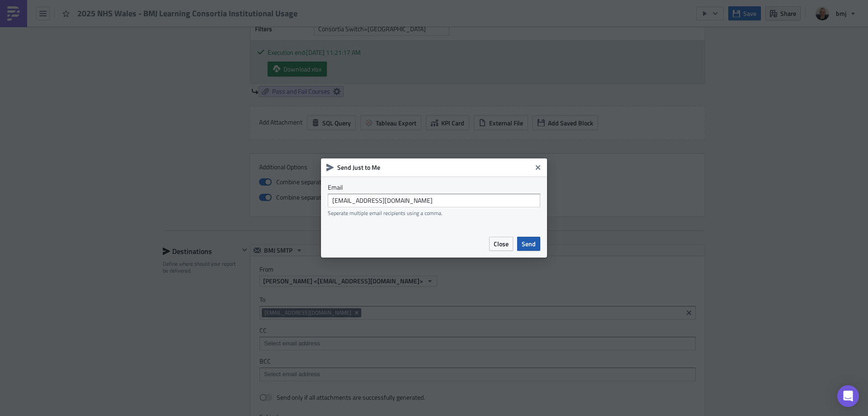  Describe the element at coordinates (218, 8) in the screenshot. I see `body: Rich Text Area. Press ALT-0 for help.` at that location.